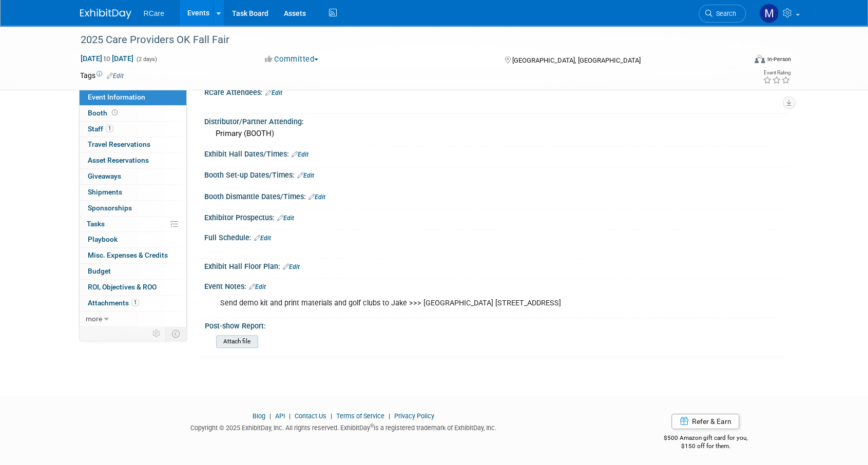 Image resolution: width=868 pixels, height=465 pixels. What do you see at coordinates (497, 217) in the screenshot?
I see `div: Exhibitor Prospectus:` at bounding box center [497, 217].